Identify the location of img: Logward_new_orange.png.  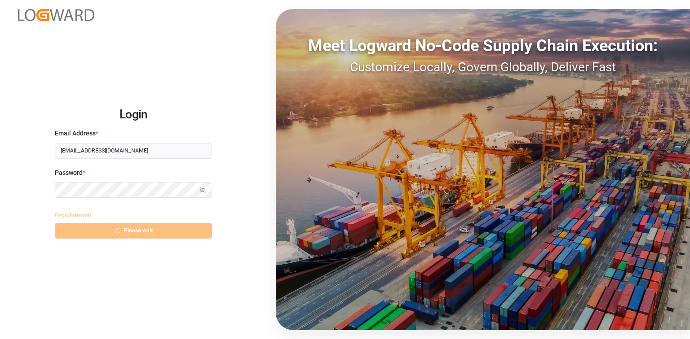
(56, 15).